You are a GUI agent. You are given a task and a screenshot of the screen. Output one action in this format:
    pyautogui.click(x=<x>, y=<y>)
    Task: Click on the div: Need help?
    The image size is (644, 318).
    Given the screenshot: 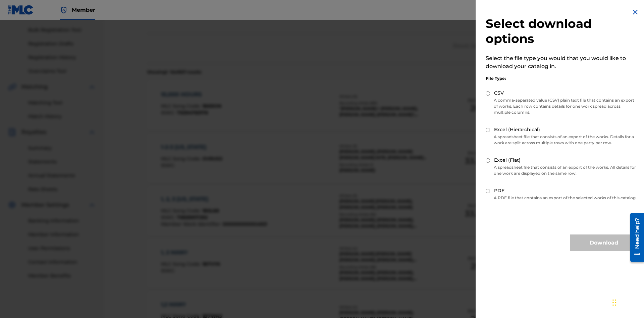 What is the action you would take?
    pyautogui.click(x=12, y=23)
    